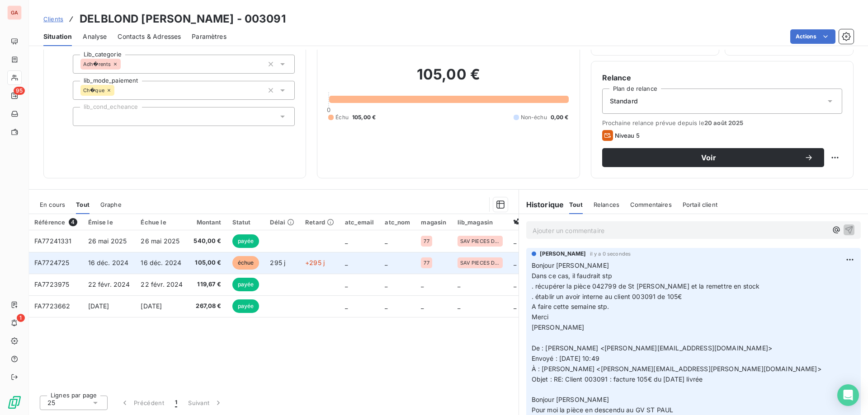 Image resolution: width=868 pixels, height=415 pixels. I want to click on span: 540,00 €, so click(207, 241).